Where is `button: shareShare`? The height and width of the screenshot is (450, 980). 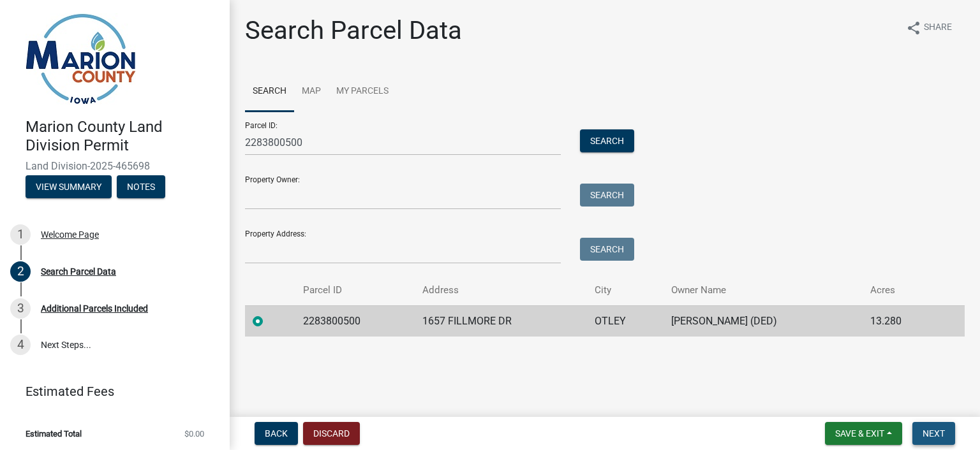
button: shareShare is located at coordinates (929, 28).